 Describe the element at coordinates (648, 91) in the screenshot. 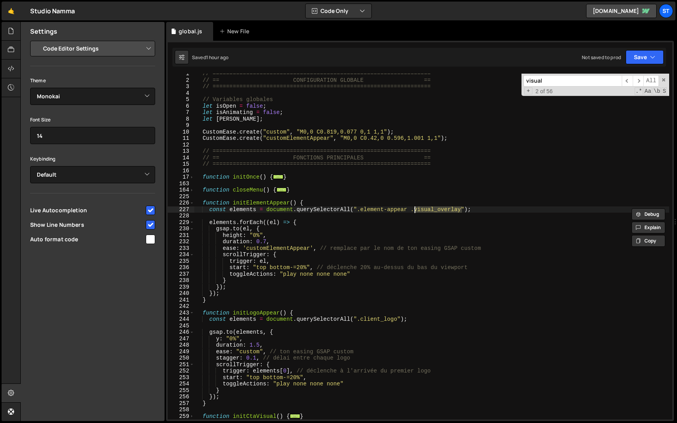

I see `span: CaseSensitive Search` at that location.